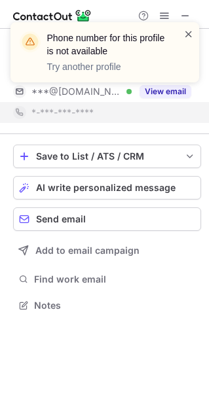 This screenshot has height=418, width=209. Describe the element at coordinates (30, 42) in the screenshot. I see `img: warning` at that location.